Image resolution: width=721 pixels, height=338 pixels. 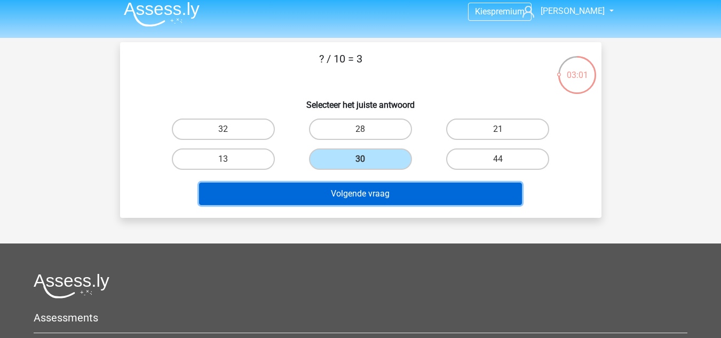 I want to click on label: 30, so click(x=360, y=159).